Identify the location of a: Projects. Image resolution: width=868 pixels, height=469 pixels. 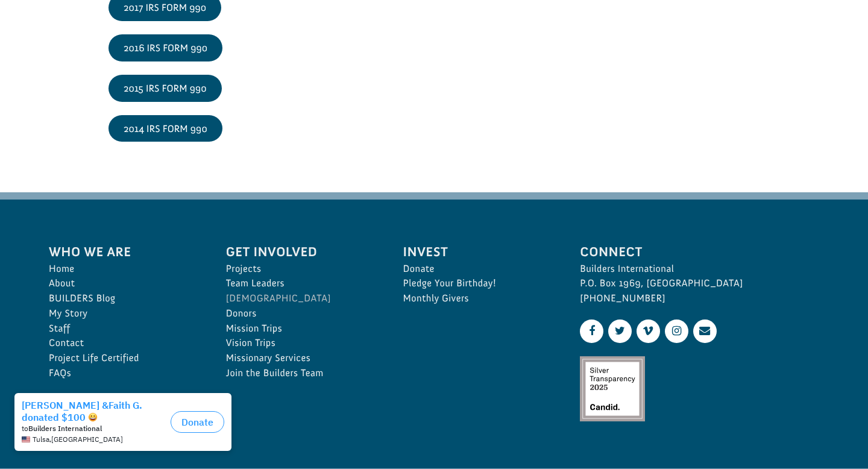
(301, 269).